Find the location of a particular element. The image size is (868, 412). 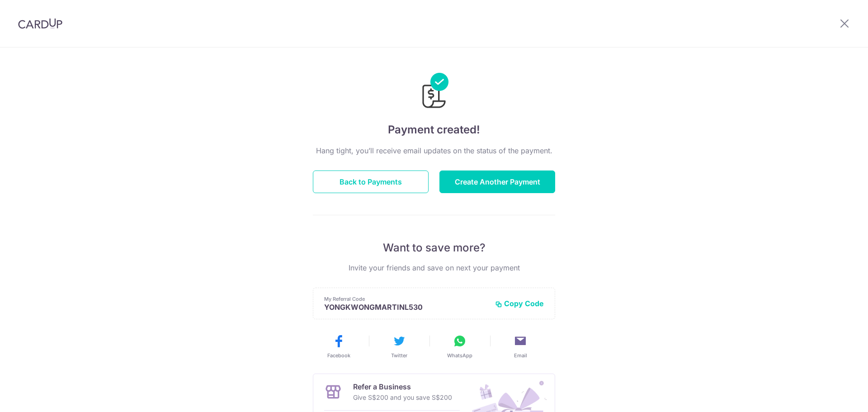

button: WhatsApp is located at coordinates (460, 346).